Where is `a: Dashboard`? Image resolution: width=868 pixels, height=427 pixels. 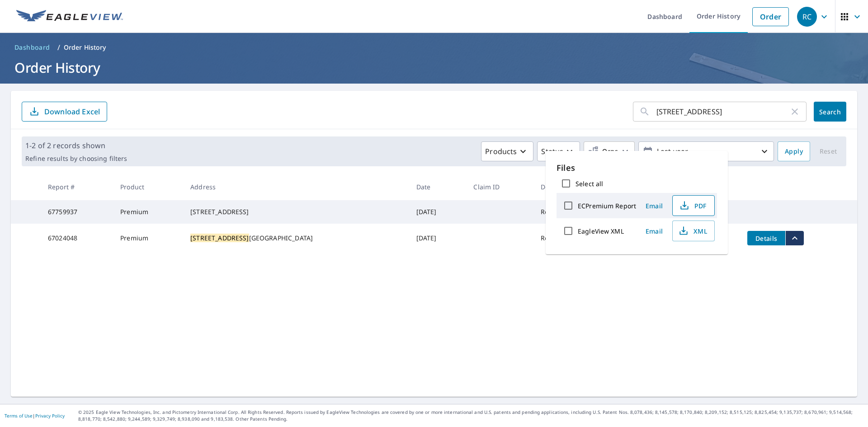 a: Dashboard is located at coordinates (32, 47).